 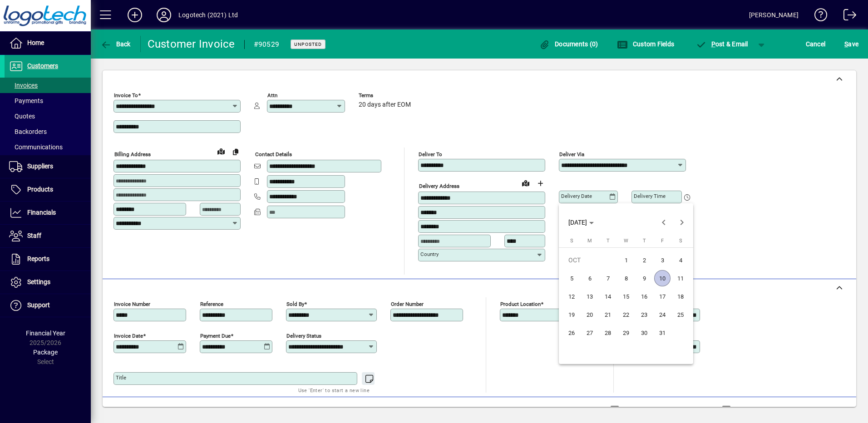 What do you see at coordinates (645, 260) in the screenshot?
I see `span: 2` at bounding box center [645, 260].